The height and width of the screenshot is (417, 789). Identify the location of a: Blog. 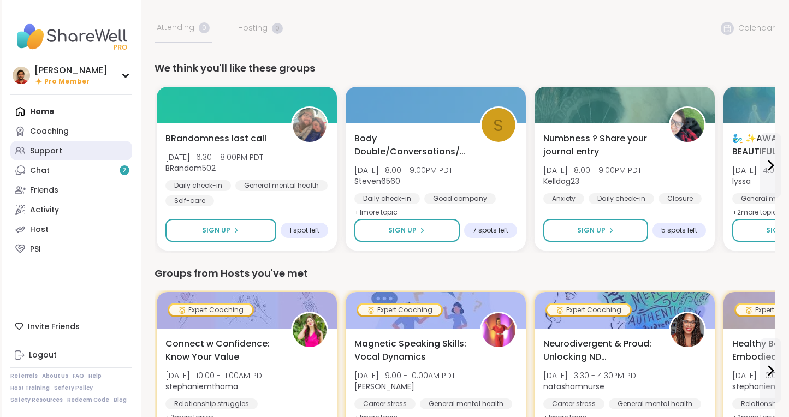
(120, 400).